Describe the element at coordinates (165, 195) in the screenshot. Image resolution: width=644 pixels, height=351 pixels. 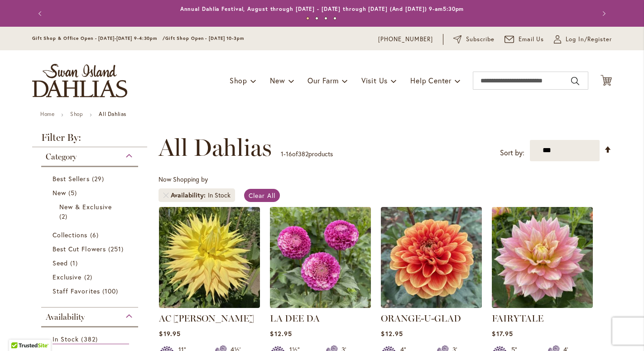
I see `a: Remove Availability In Stock` at that location.